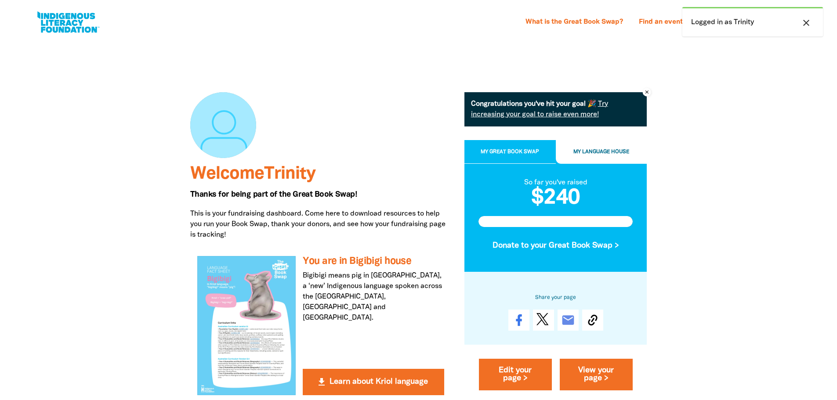  Describe the element at coordinates (322, 382) in the screenshot. I see `i: get_app` at that location.